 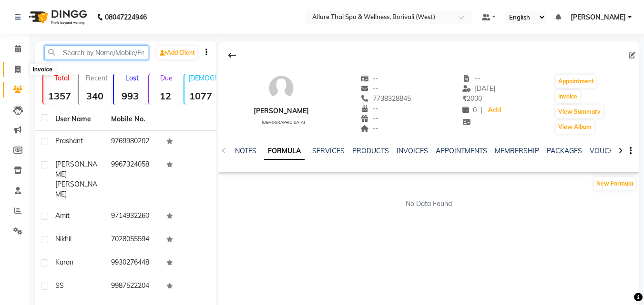 What do you see at coordinates (97, 78) in the screenshot?
I see `p: Recent` at bounding box center [97, 78].